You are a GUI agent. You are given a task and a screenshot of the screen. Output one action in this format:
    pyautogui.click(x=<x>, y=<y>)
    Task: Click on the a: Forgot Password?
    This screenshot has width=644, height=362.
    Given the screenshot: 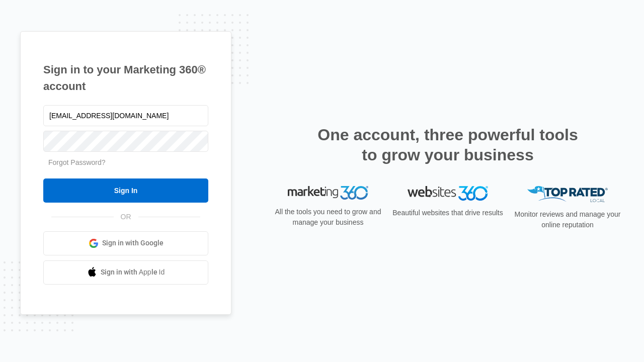 What is the action you would take?
    pyautogui.click(x=77, y=162)
    